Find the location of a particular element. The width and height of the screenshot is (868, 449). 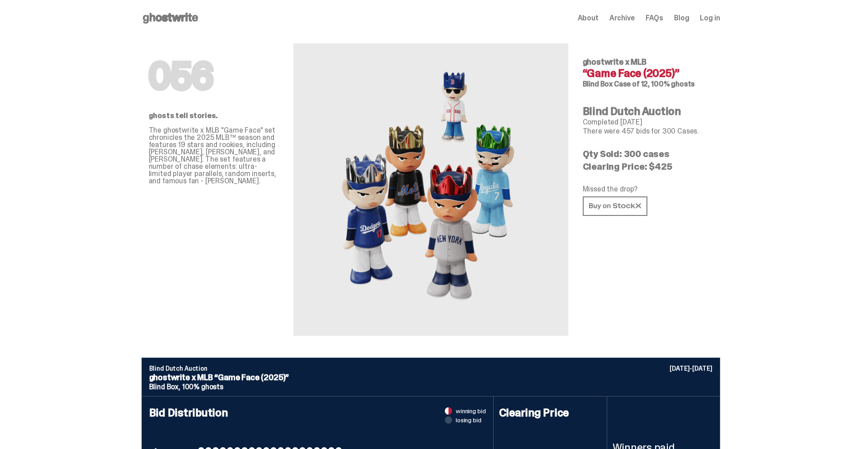

h4: Clearing Price is located at coordinates (551, 412).